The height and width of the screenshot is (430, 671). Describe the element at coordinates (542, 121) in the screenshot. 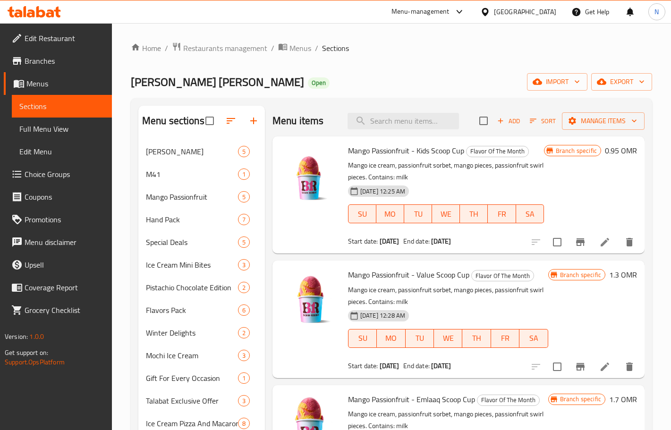

I see `span: Sort` at that location.